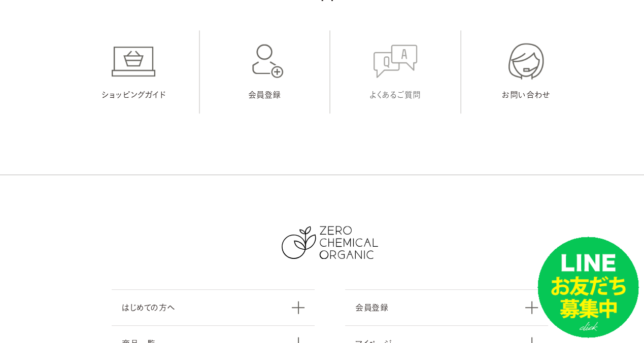 The width and height of the screenshot is (644, 343). I want to click on img: ZERO CHEMICAL ORGANIC, so click(330, 242).